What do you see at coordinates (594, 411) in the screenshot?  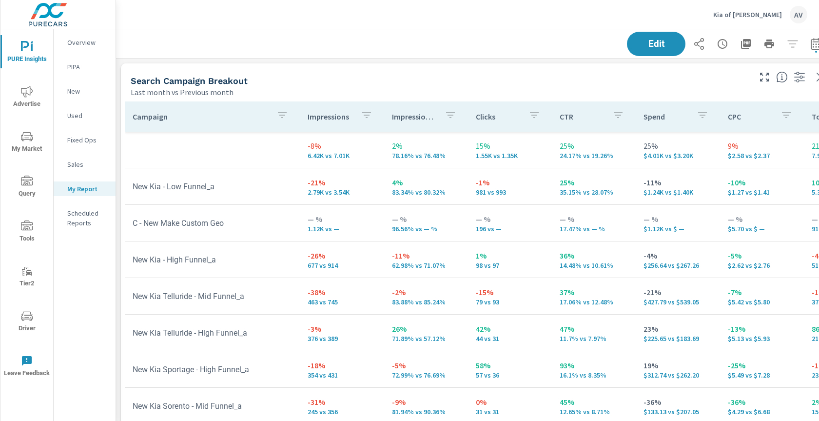 I see `p: 12.65% vs 8.71%` at bounding box center [594, 411].